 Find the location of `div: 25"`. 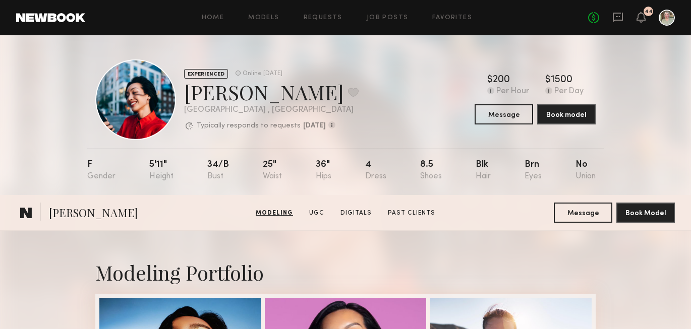

div: 25" is located at coordinates (272, 170).